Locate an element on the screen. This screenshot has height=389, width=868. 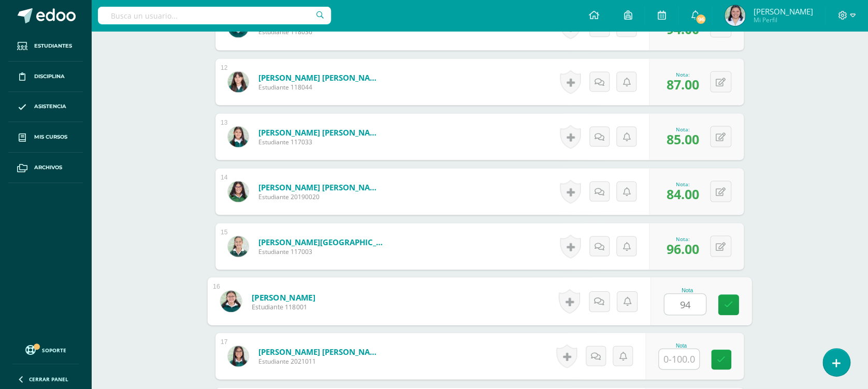
span: 84.00 is located at coordinates (682, 194).